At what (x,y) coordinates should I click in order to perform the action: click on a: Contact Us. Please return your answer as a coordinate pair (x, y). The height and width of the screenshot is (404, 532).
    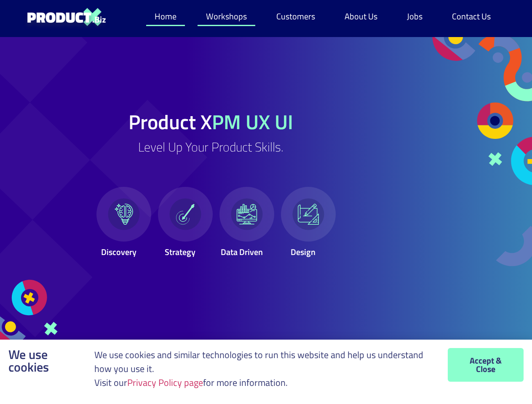
    Looking at the image, I should click on (471, 16).